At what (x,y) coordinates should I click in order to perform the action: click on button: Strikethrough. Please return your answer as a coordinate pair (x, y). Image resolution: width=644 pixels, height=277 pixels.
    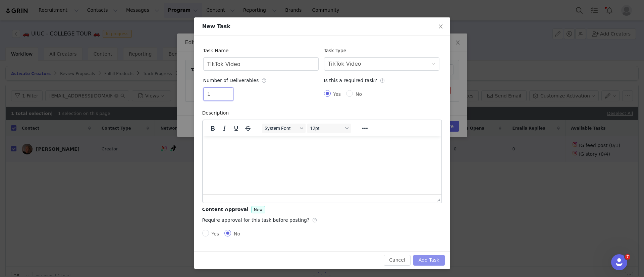
    Looking at the image, I should click on (248, 128).